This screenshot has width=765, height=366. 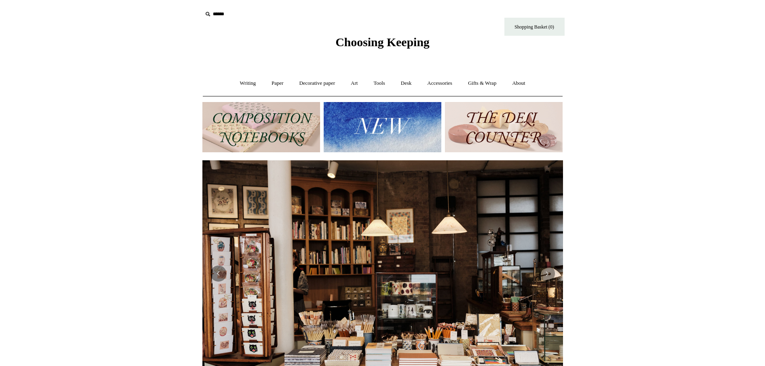 What do you see at coordinates (519, 83) in the screenshot?
I see `a: About` at bounding box center [519, 83].